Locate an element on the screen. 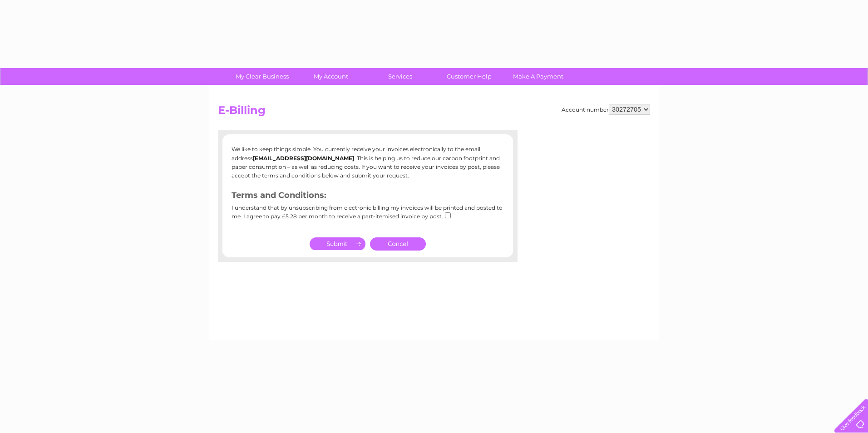 The height and width of the screenshot is (433, 868). input: Submit is located at coordinates (337, 244).